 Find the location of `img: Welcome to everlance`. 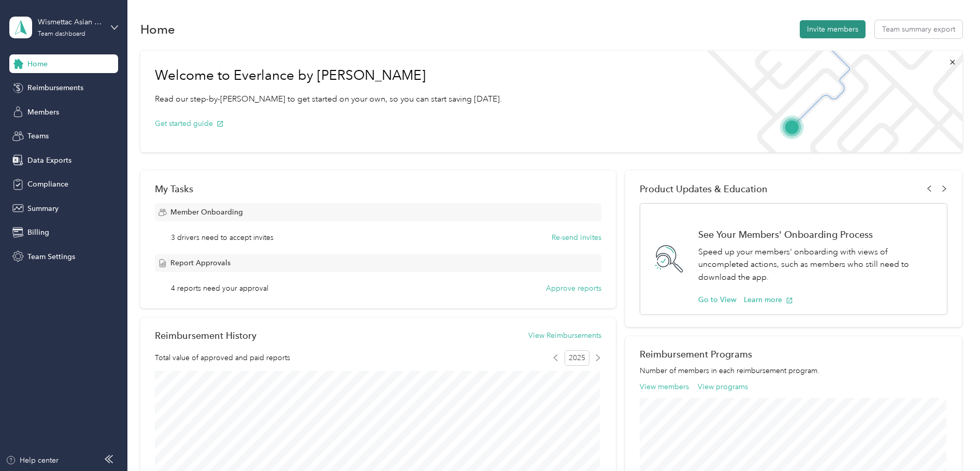

img: Welcome to everlance is located at coordinates (829, 101).